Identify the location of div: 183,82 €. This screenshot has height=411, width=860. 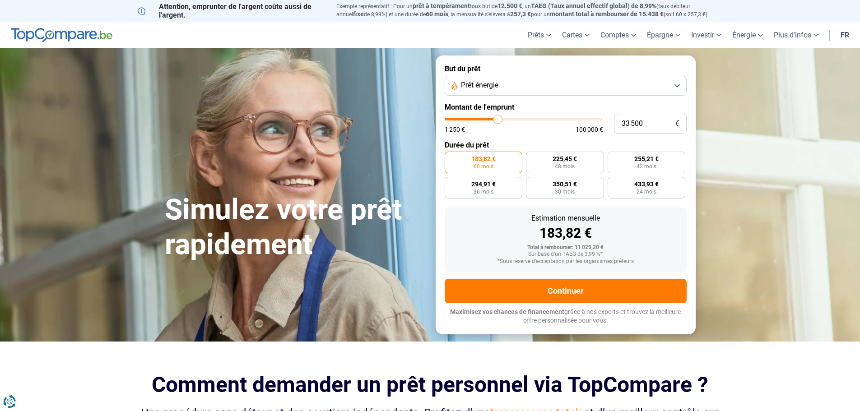
(566, 233).